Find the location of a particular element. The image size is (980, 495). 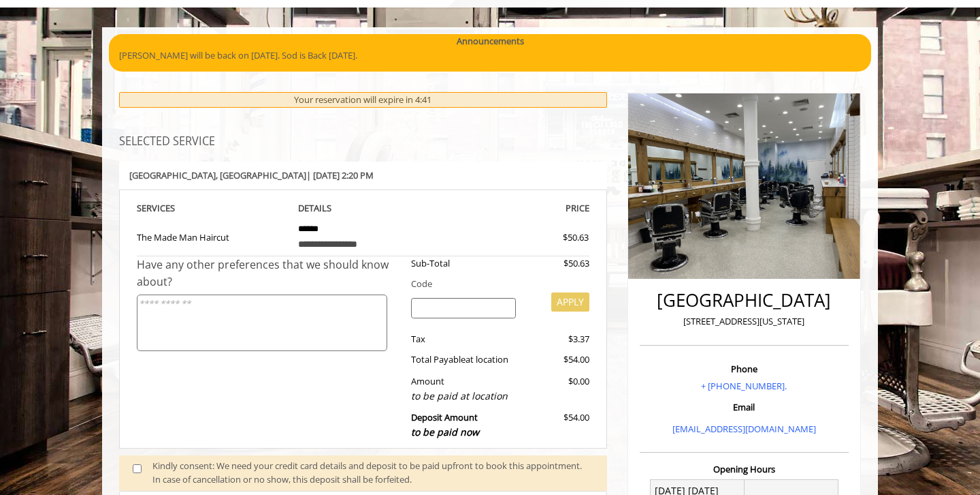

div: Code is located at coordinates (495, 284).